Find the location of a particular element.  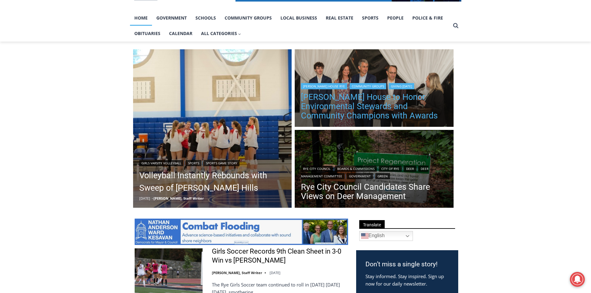

a: Rye City Council is located at coordinates (317, 169).